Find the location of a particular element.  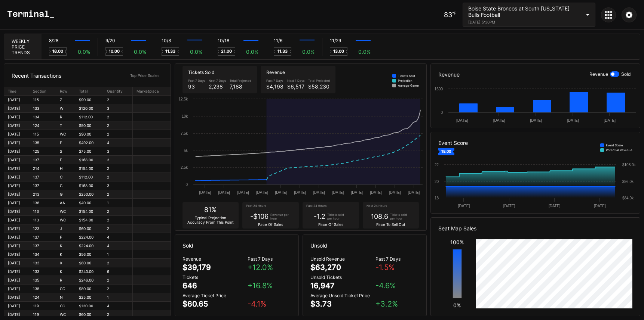

div: ℉ is located at coordinates (454, 13).